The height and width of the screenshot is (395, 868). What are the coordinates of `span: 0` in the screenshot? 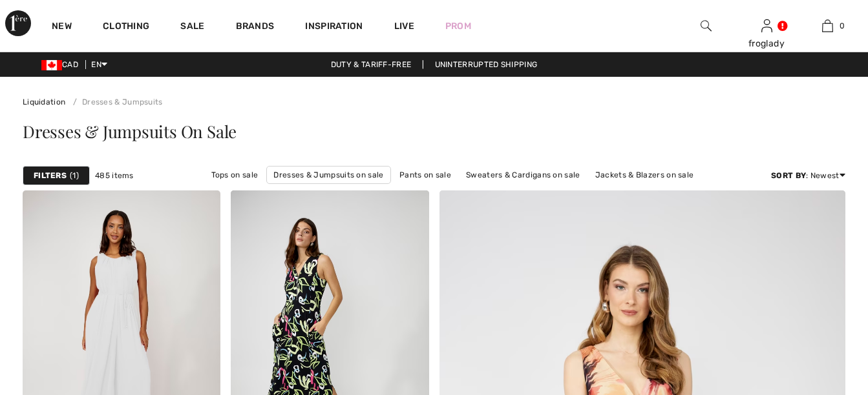 It's located at (842, 25).